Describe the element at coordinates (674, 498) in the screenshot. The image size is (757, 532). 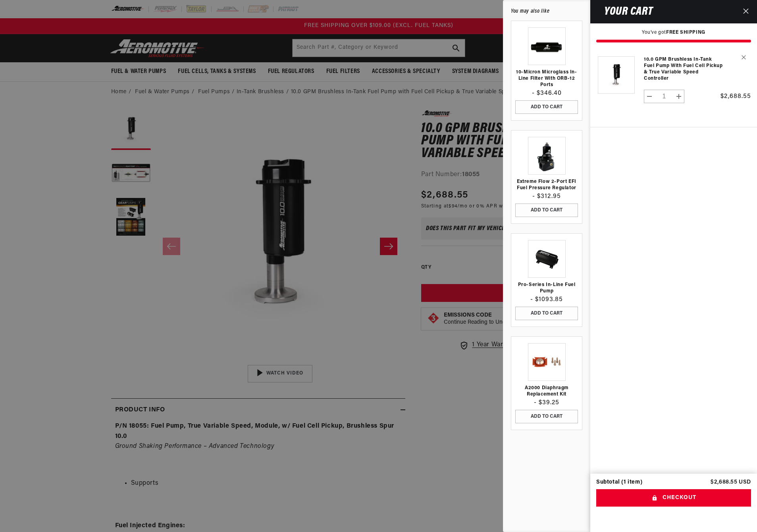
I see `button: Checkout` at that location.